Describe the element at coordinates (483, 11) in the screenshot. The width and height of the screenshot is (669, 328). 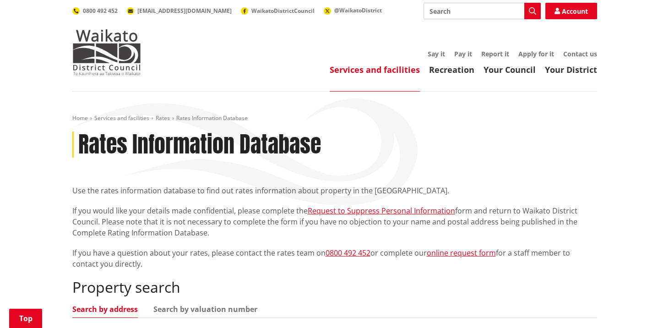
I see `input: Search input` at that location.